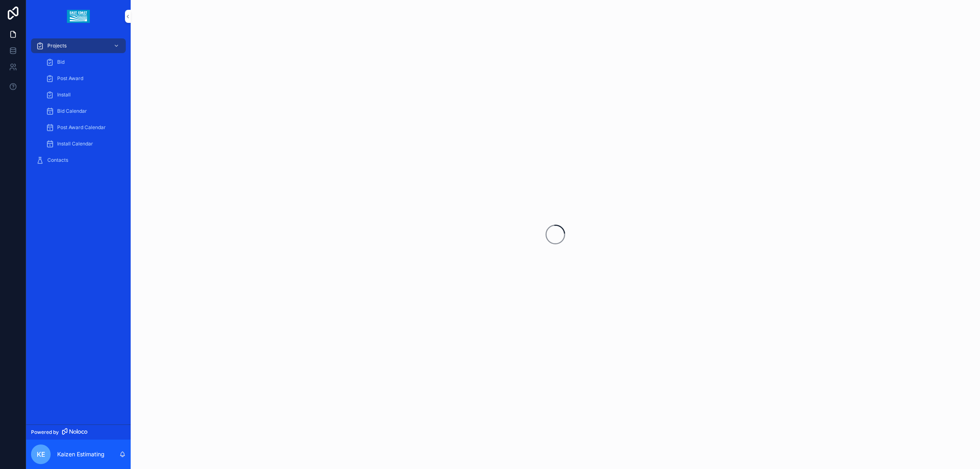 This screenshot has width=980, height=469. Describe the element at coordinates (84, 78) in the screenshot. I see `a: Post Award` at that location.